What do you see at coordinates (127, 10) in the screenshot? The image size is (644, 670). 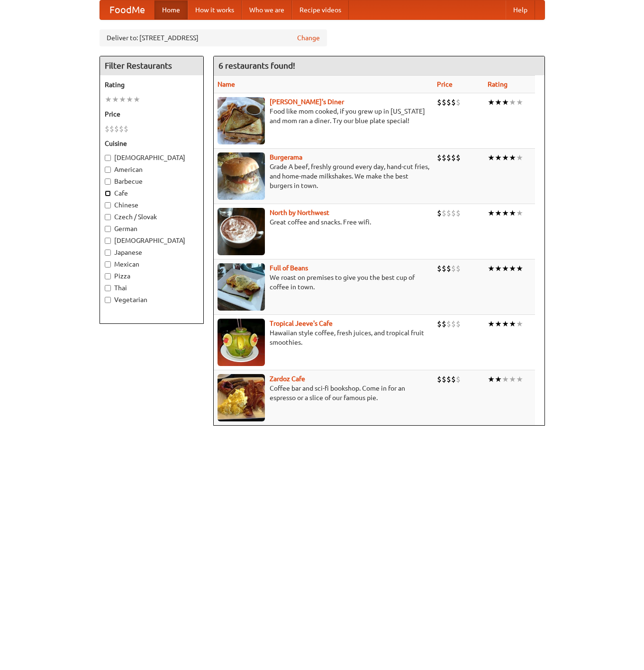 I see `a: FoodMe` at bounding box center [127, 10].